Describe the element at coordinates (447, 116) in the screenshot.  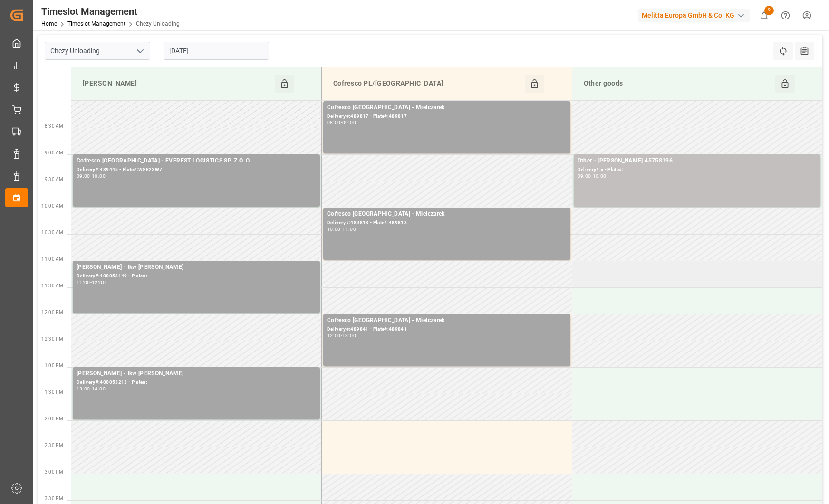
I see `div: Delivery#:489817 - Plate#:489817` at that location.